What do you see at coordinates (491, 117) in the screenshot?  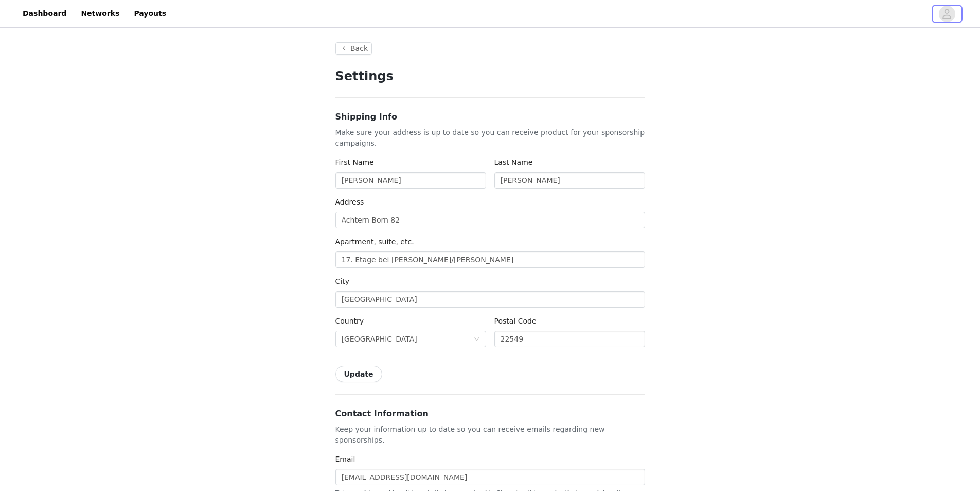 I see `h3: Shipping Info` at bounding box center [491, 117].